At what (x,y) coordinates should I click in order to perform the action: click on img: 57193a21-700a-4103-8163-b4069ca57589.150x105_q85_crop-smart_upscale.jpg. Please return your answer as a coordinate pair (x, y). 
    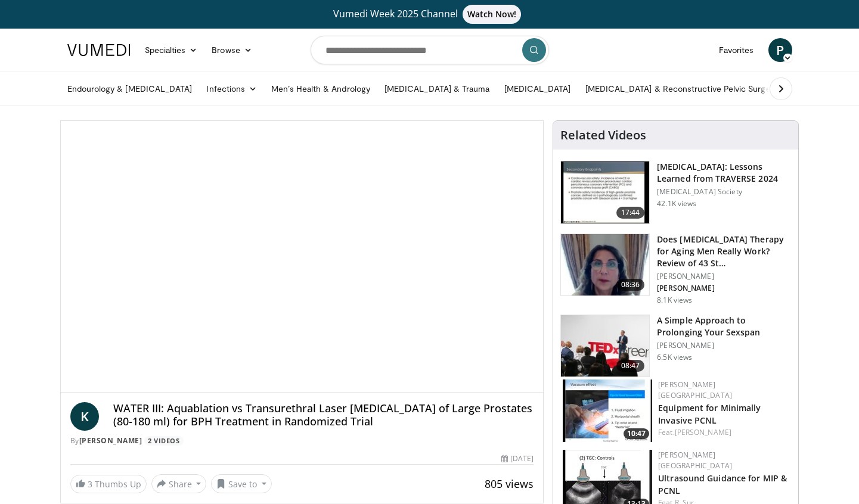
    Looking at the image, I should click on (607, 411).